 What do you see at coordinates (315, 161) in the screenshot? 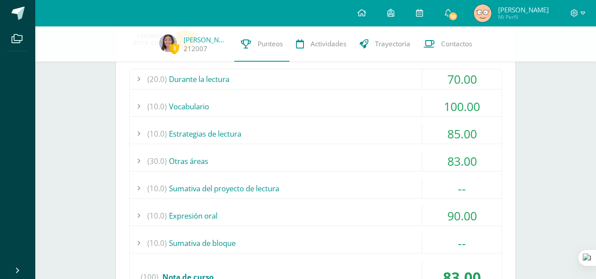
I see `div: Otras áreas` at bounding box center [315, 161].